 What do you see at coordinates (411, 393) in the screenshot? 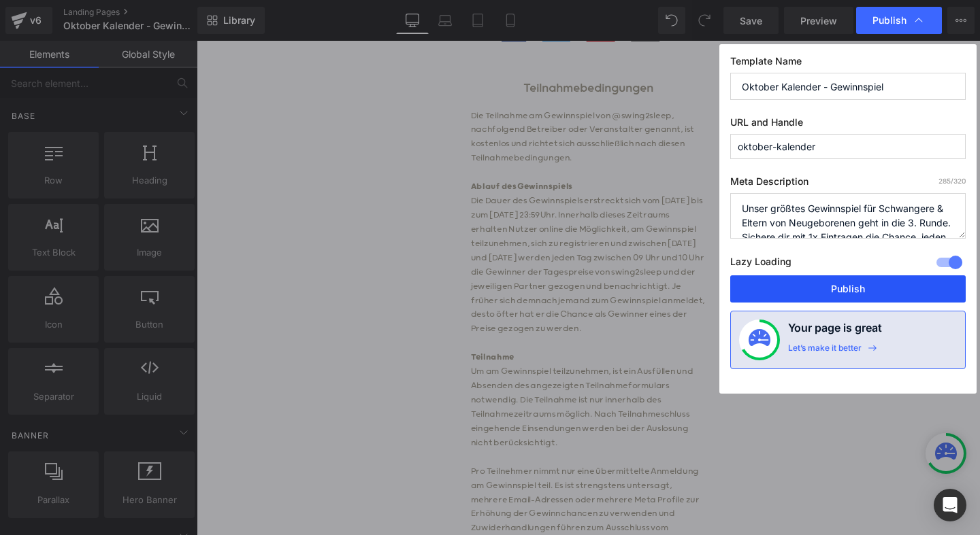
I see `p: Um am Gewinnspiel teilzunehmen, ist ein Ausfüllen und Absenden des angezeigten Teilnahmeformulars...` at bounding box center [411, 393].